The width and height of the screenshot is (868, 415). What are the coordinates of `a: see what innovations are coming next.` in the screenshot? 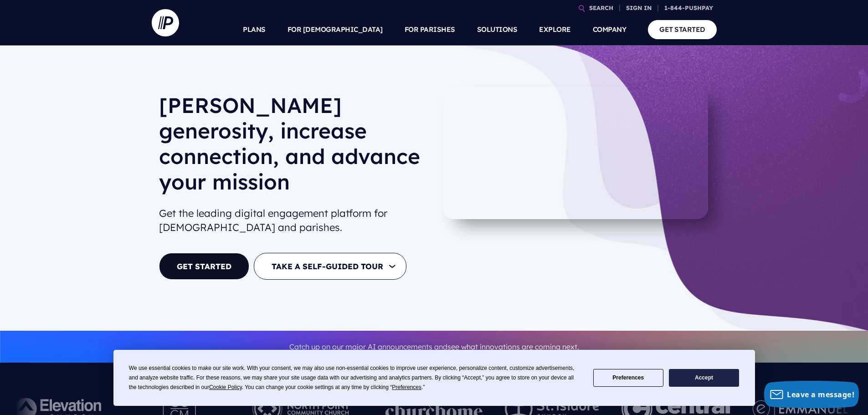 It's located at (513, 347).